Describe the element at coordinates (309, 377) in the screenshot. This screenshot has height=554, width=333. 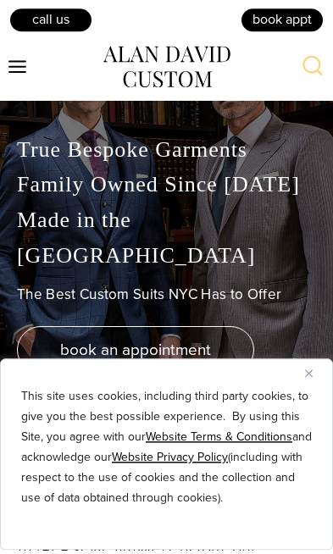
I see `img: Close` at that location.